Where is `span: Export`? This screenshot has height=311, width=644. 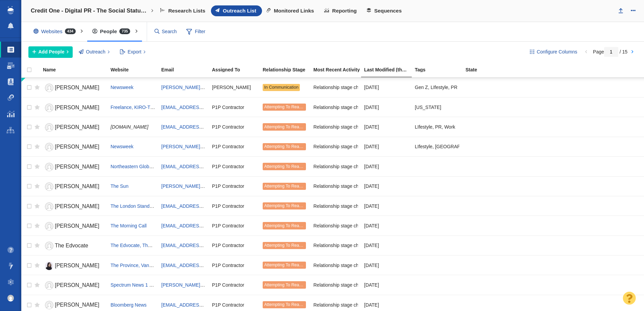 span: Export is located at coordinates (135, 52).